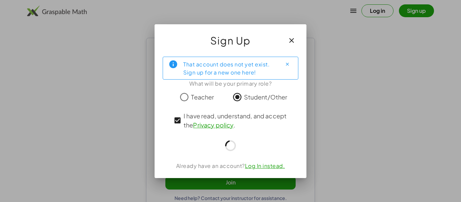 The width and height of the screenshot is (461, 202). I want to click on a: Log In instead., so click(265, 166).